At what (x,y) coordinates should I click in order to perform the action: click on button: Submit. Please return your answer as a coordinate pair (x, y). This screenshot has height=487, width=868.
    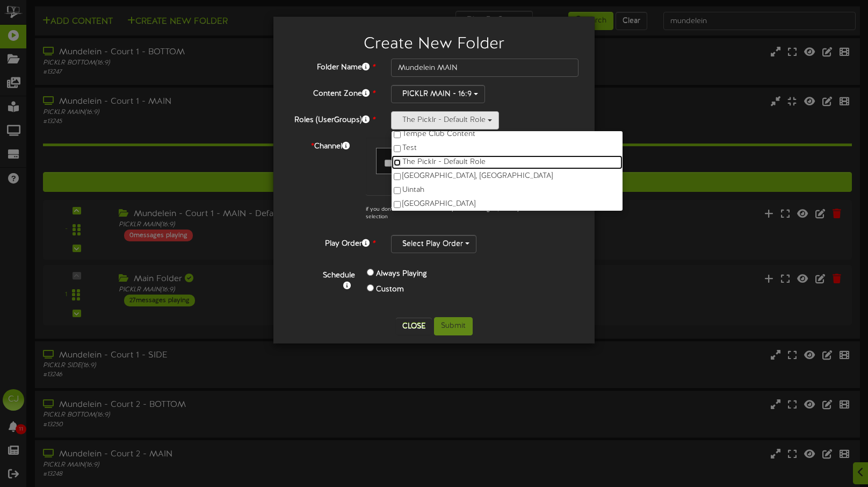
    Looking at the image, I should click on (453, 326).